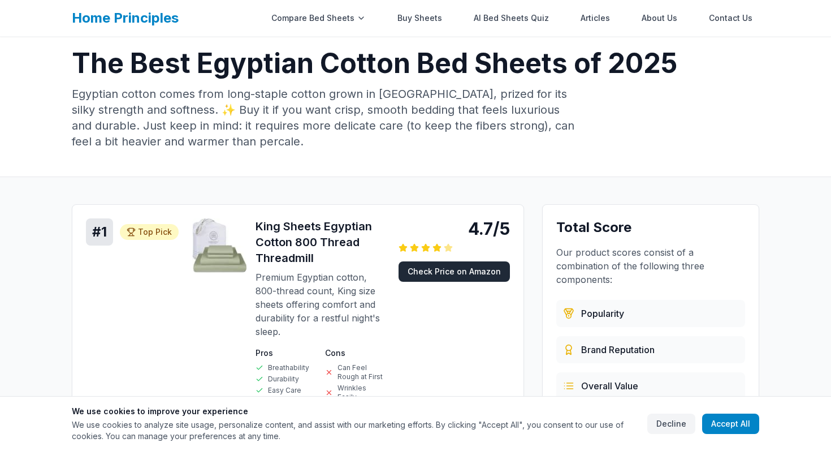 This screenshot has width=831, height=451. Describe the element at coordinates (125, 18) in the screenshot. I see `a: Home Principles` at that location.